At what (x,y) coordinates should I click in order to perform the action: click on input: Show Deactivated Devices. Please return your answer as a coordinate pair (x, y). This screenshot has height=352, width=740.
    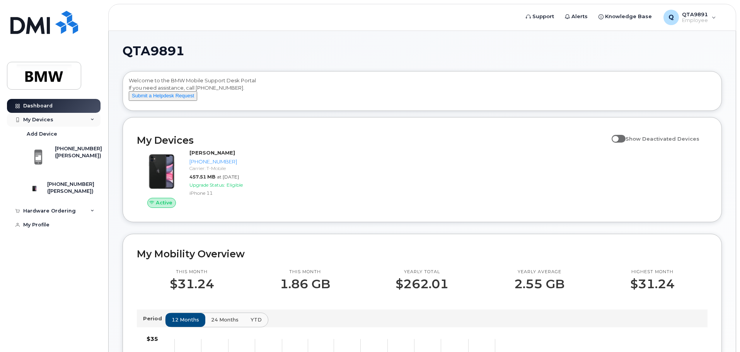
    Looking at the image, I should click on (615, 135).